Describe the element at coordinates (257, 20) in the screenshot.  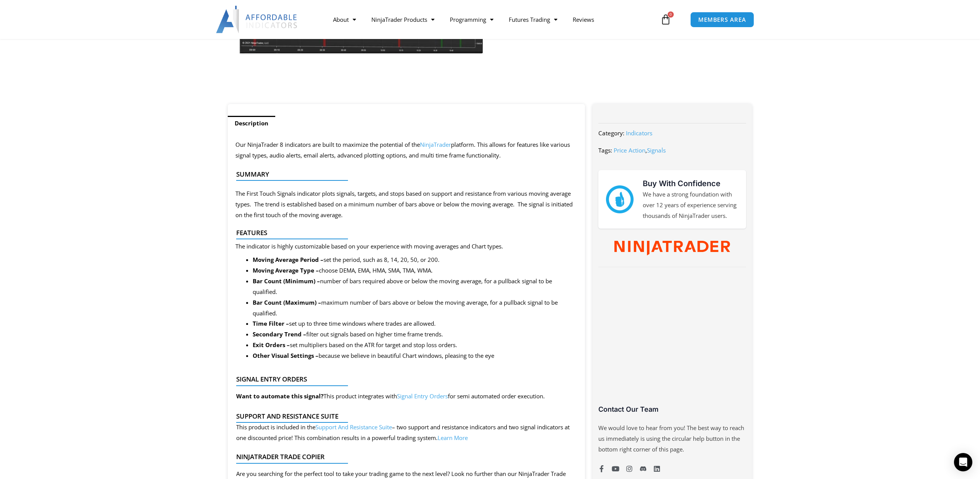
I see `img: LogoAI | Affordable Indicators – NinjaTrader` at that location.